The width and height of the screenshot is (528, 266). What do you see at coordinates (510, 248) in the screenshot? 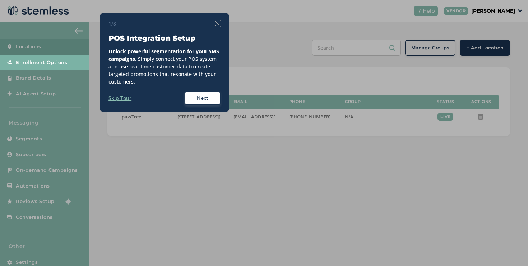
I see `div: Chat Widget` at bounding box center [510, 248].